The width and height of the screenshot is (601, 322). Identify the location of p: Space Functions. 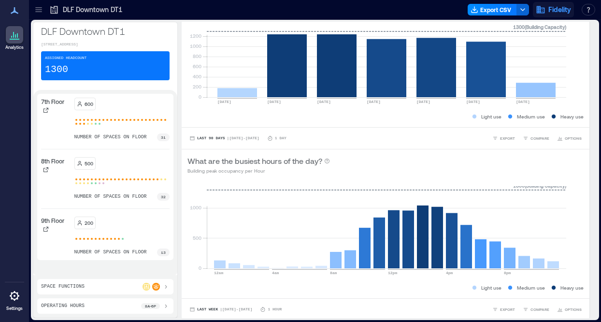
(63, 287).